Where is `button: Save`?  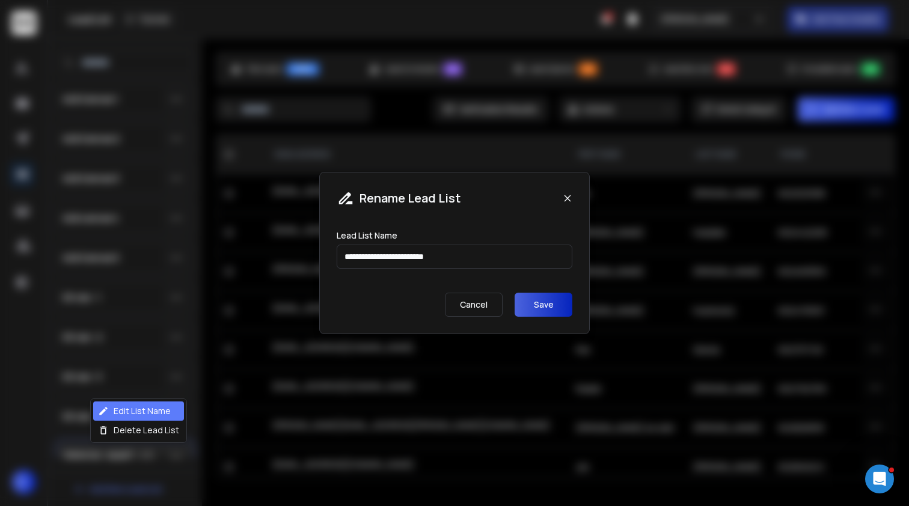
button: Save is located at coordinates (543, 305).